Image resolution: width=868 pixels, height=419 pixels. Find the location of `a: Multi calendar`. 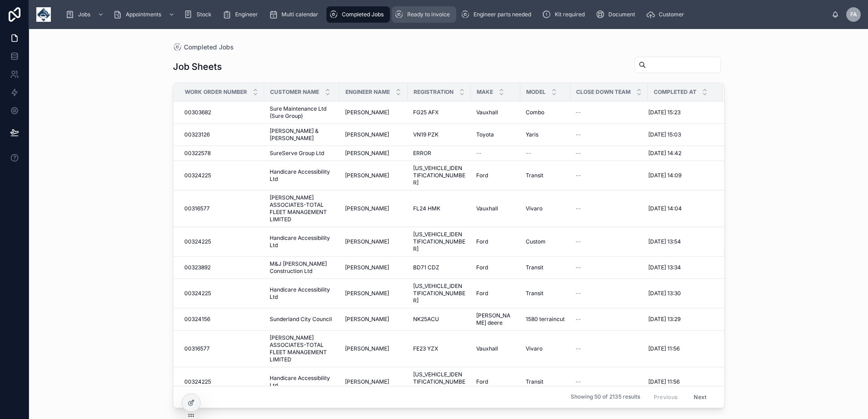

a: Multi calendar is located at coordinates (295, 15).